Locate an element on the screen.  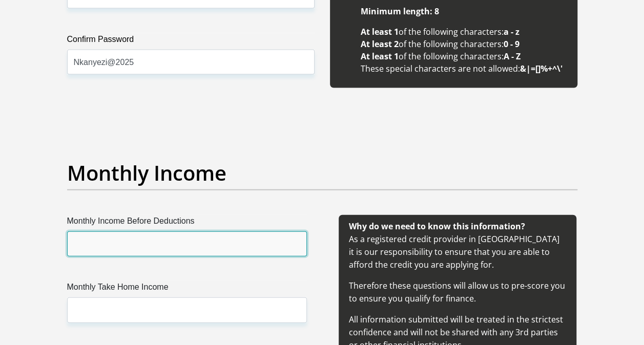
b: At least 2 is located at coordinates (380, 44).